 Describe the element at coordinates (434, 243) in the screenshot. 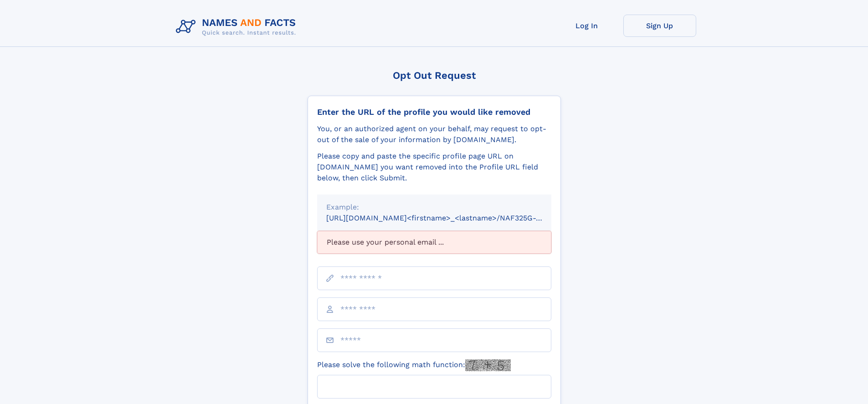

I see `div: Please use your personal email ...` at that location.